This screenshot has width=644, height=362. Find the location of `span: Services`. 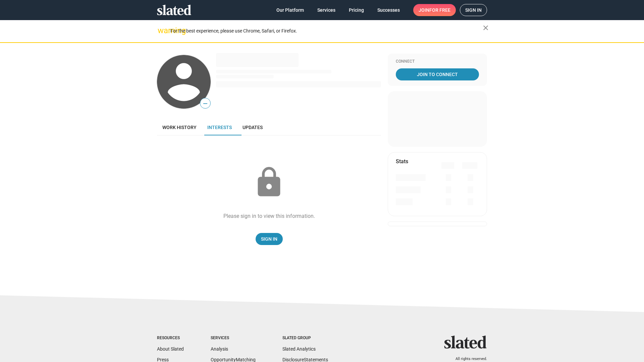

span: Services is located at coordinates (326, 10).